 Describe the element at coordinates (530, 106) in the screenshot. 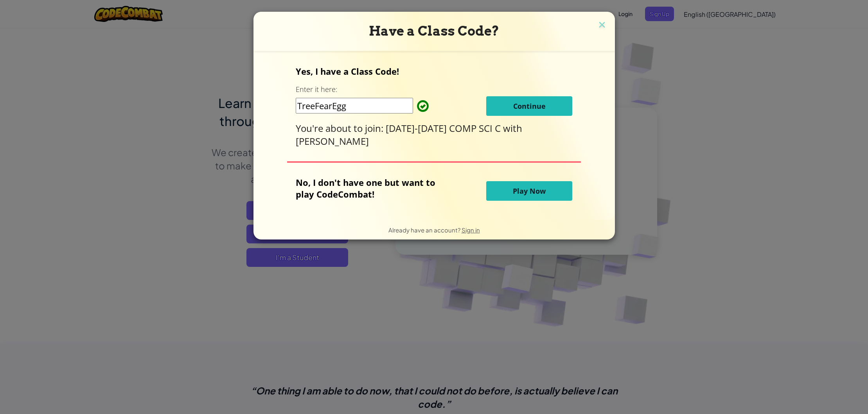

I see `button: Continue` at that location.